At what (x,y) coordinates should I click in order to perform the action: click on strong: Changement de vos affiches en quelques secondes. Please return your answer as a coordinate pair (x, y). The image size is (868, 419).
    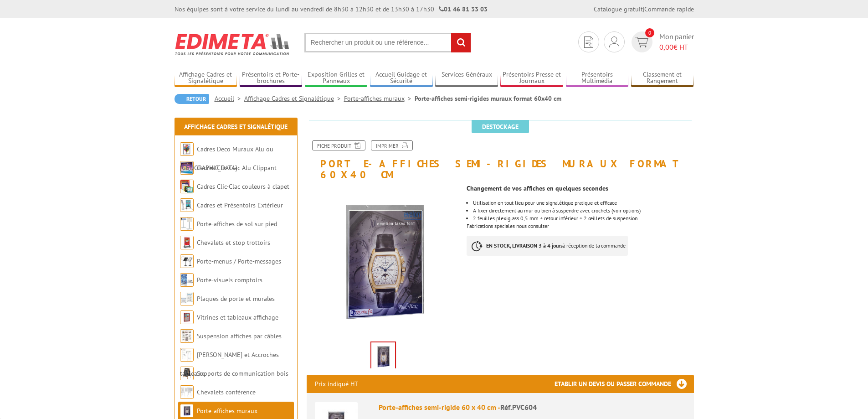
    Looking at the image, I should click on (537, 189).